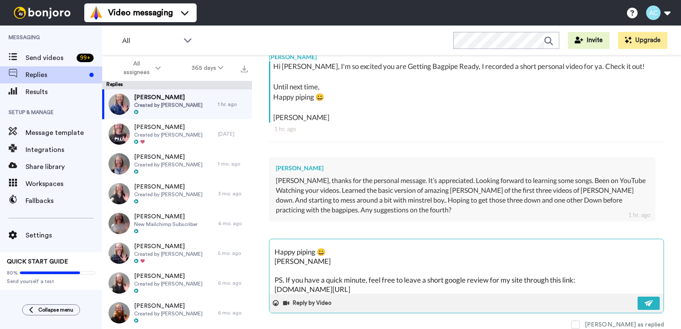 This screenshot has width=681, height=329. What do you see at coordinates (151, 41) in the screenshot?
I see `span: All` at bounding box center [151, 41].